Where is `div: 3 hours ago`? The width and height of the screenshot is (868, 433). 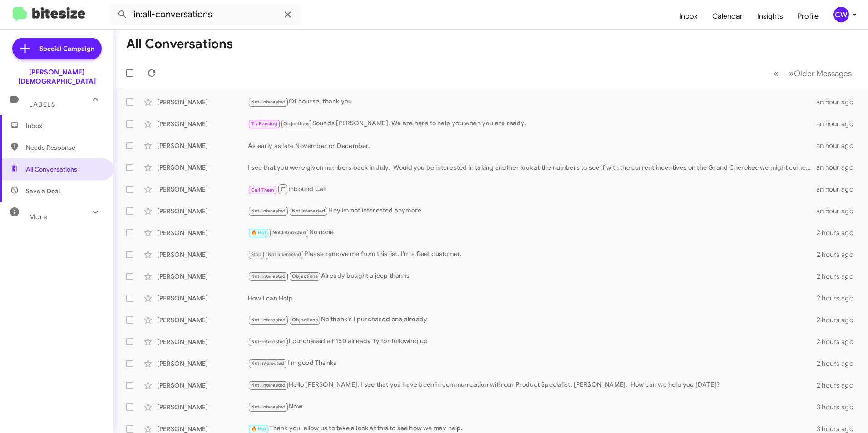
div: 3 hours ago is located at coordinates (839, 408).